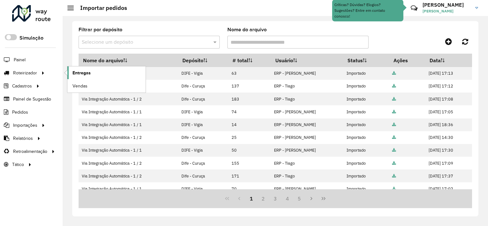  Describe the element at coordinates (287, 199) in the screenshot. I see `button: 4` at that location.